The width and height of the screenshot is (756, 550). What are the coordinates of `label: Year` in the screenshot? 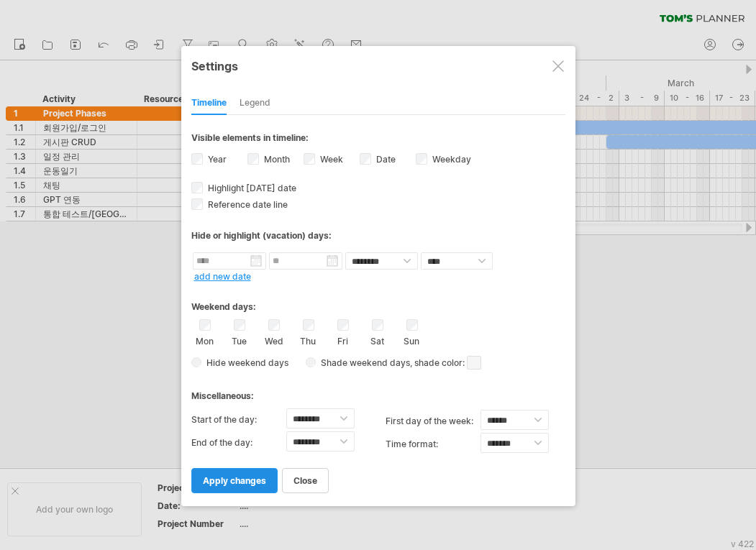 It's located at (216, 159).